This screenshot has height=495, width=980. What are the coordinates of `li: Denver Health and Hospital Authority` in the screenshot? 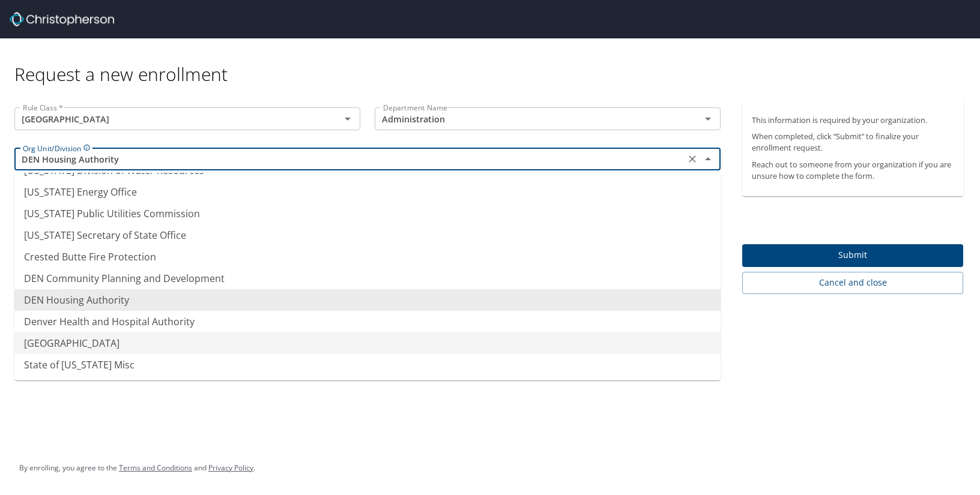 It's located at (367, 322).